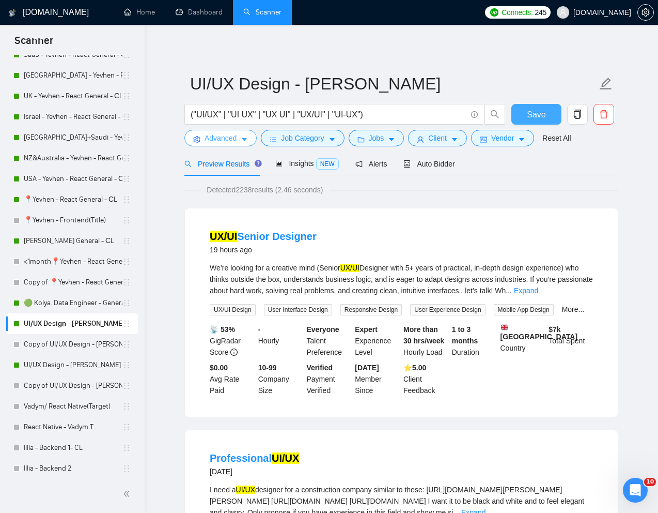 The width and height of the screenshot is (658, 513). What do you see at coordinates (73, 55) in the screenshot?
I see `a: SaaS - Yevhen - React General - СL` at bounding box center [73, 55].